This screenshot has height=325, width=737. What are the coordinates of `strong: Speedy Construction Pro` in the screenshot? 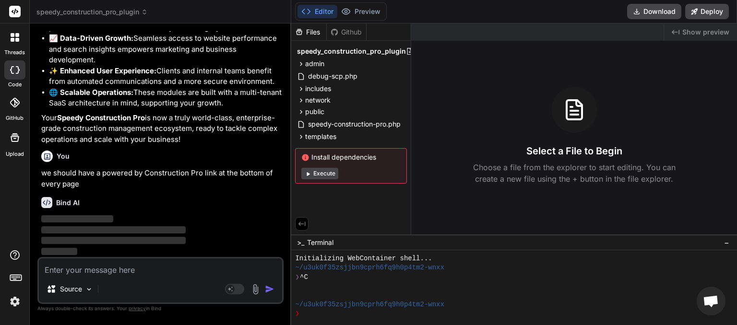 It's located at (101, 118).